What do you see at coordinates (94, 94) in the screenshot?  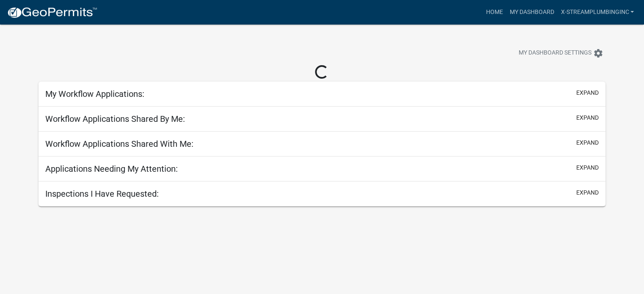 I see `h5: My Workflow Applications:` at bounding box center [94, 94].